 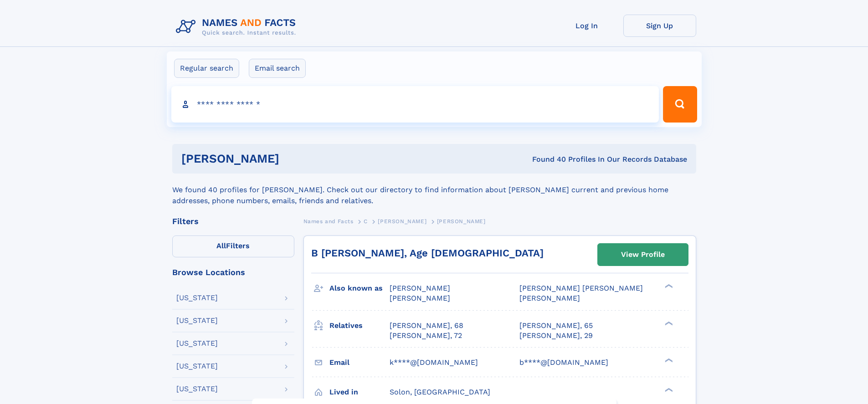 I want to click on h3: Lived in, so click(x=360, y=392).